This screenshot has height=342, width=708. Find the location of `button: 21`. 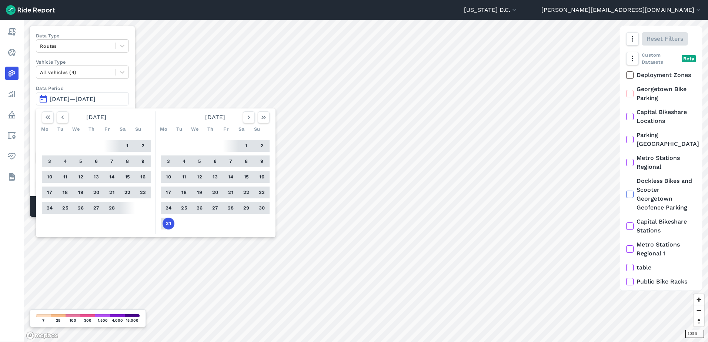

button: 21 is located at coordinates (231, 193).